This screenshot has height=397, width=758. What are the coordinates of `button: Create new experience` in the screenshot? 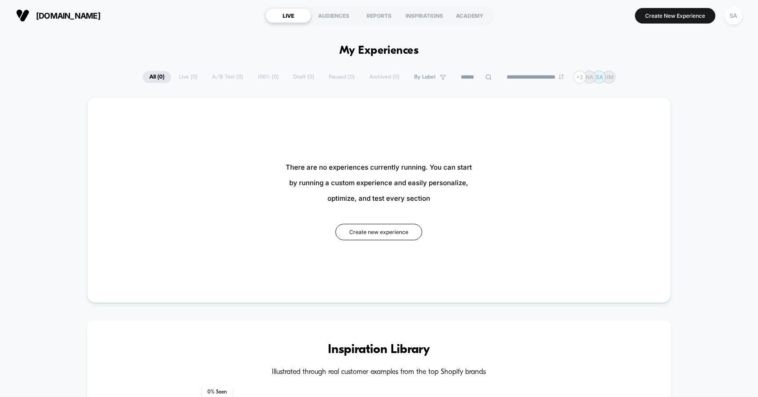 It's located at (379, 232).